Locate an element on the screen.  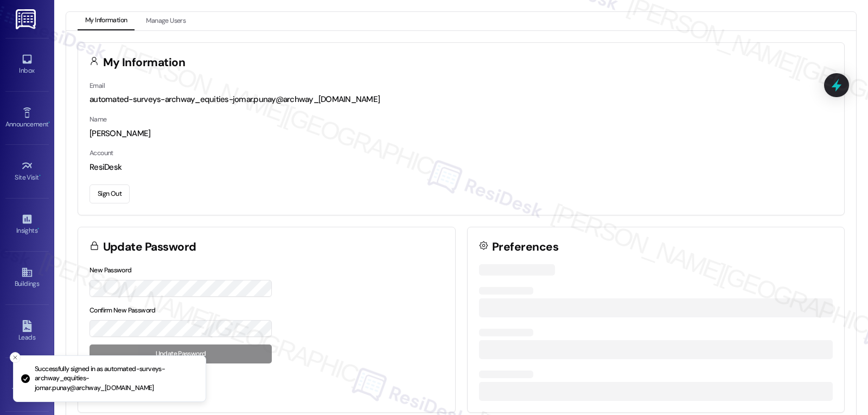
a: Inbox is located at coordinates (27, 64).